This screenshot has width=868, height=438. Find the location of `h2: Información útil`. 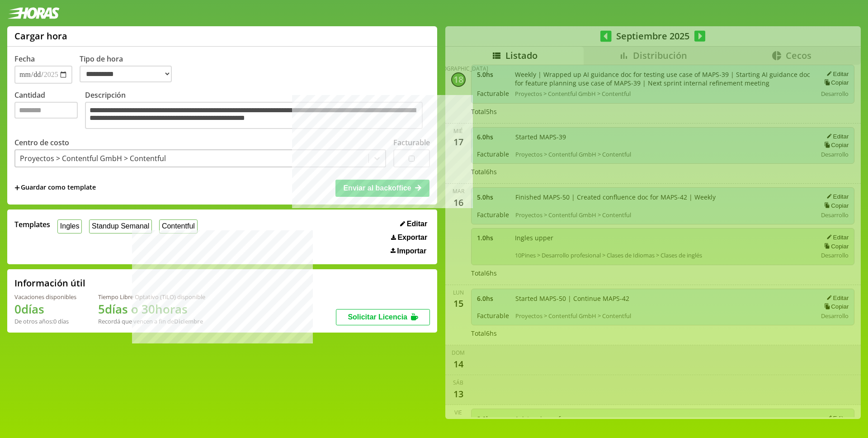

h2: Información útil is located at coordinates (50, 283).